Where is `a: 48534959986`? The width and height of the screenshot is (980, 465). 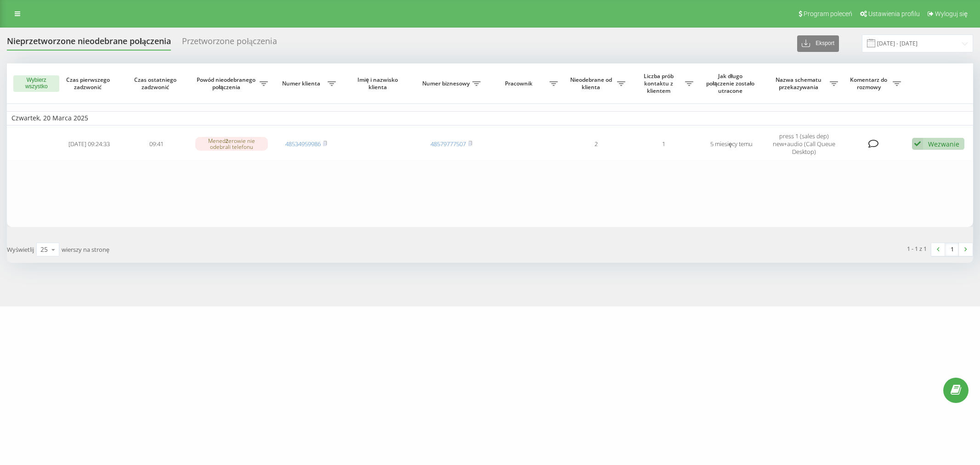 a: 48534959986 is located at coordinates (303, 144).